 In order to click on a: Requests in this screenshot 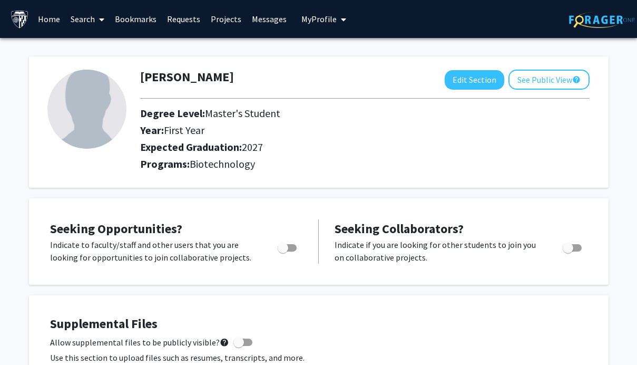, I will do `click(183, 19)`.